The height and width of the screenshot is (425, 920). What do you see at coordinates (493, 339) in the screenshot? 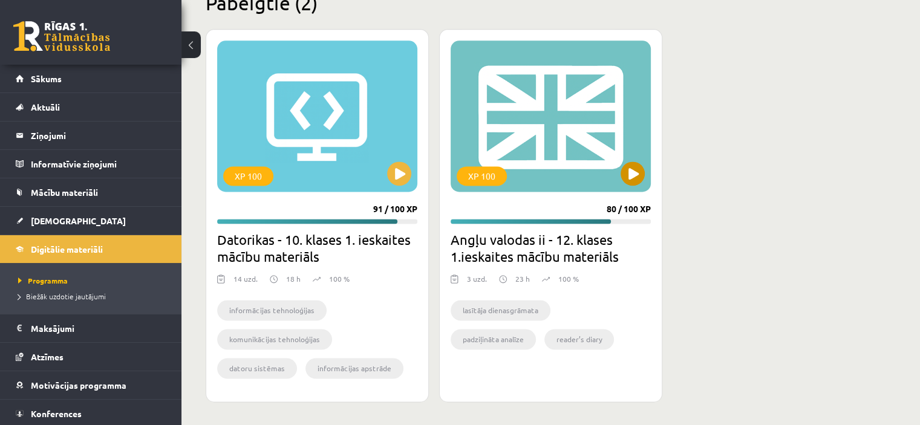
I see `li: padziļināta analīze` at bounding box center [493, 339].